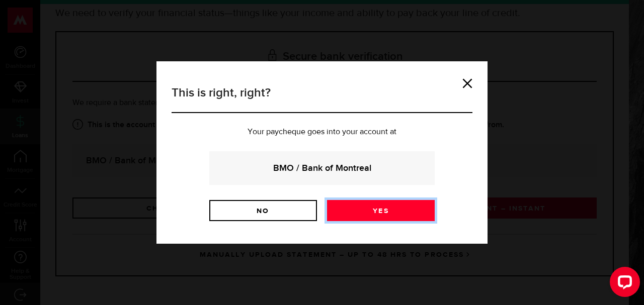  Describe the element at coordinates (322, 168) in the screenshot. I see `strong: BMO / Bank of Montreal` at that location.